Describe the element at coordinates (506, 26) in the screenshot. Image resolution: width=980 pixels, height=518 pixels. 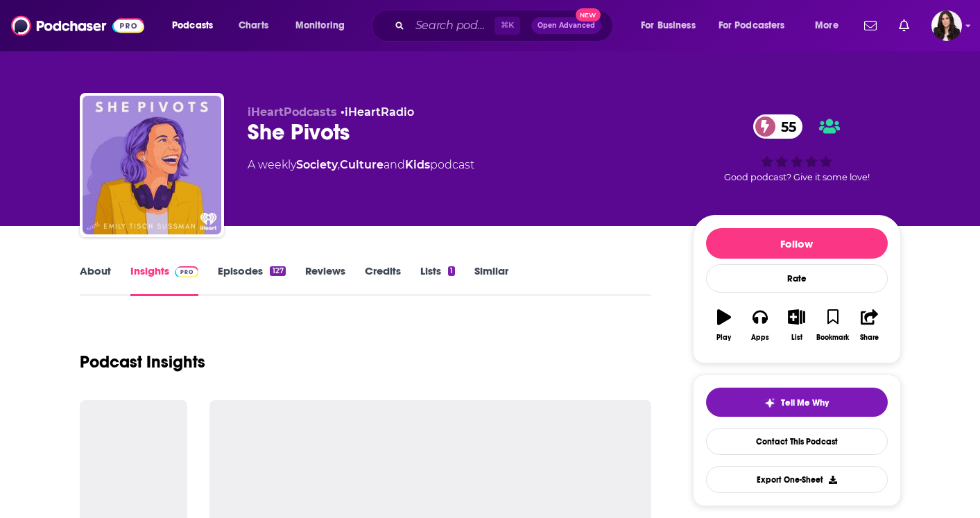
I see `div: Search podcasts, credits, & more...` at that location.